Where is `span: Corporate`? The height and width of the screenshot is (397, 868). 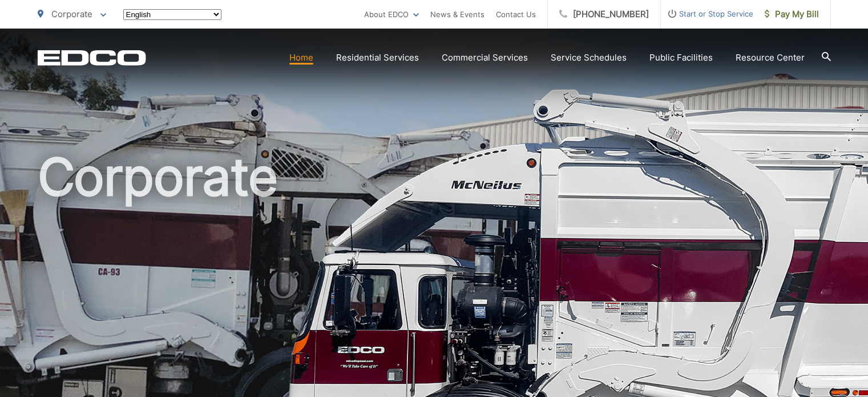 span: Corporate is located at coordinates (72, 14).